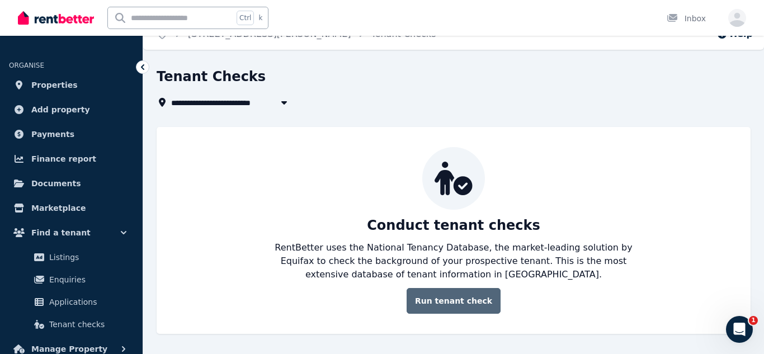 The width and height of the screenshot is (764, 354). I want to click on span: k, so click(260, 18).